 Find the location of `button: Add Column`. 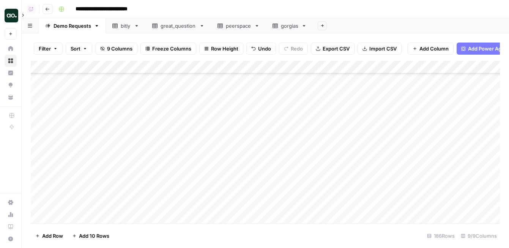

button: Add Column is located at coordinates (430, 49).